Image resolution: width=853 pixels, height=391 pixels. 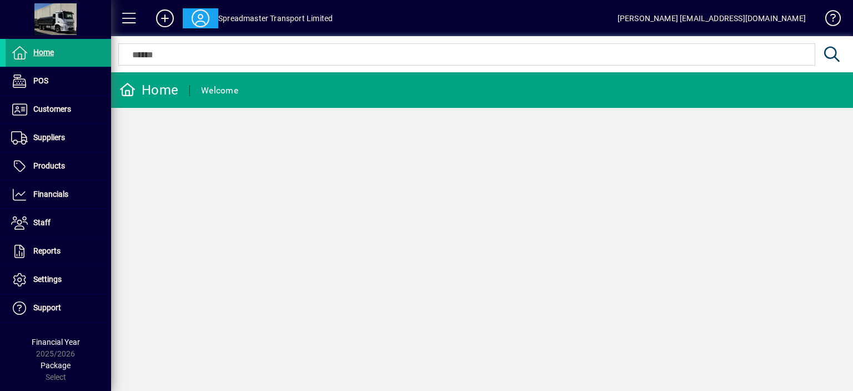 I want to click on span: Customers, so click(x=52, y=109).